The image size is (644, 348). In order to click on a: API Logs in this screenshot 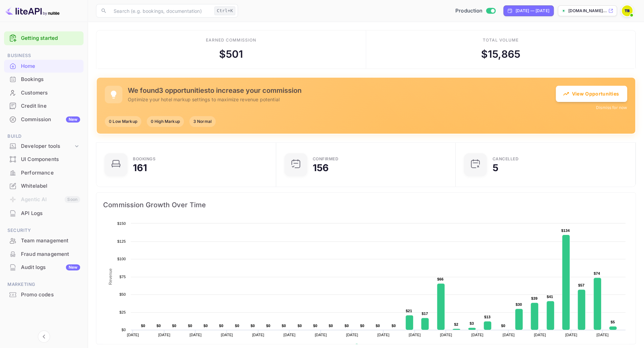, I will do `click(44, 213)`.